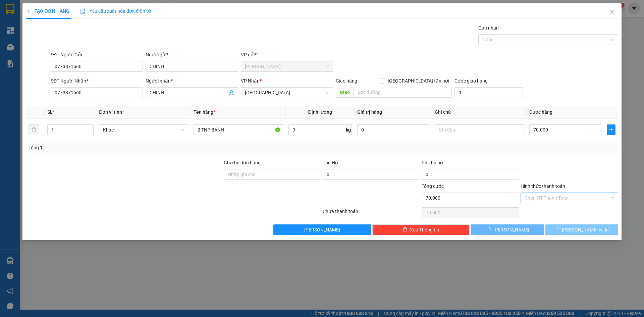 The image size is (644, 317). What do you see at coordinates (242, 163) in the screenshot?
I see `label: Ghi chú đơn hàng` at bounding box center [242, 163].